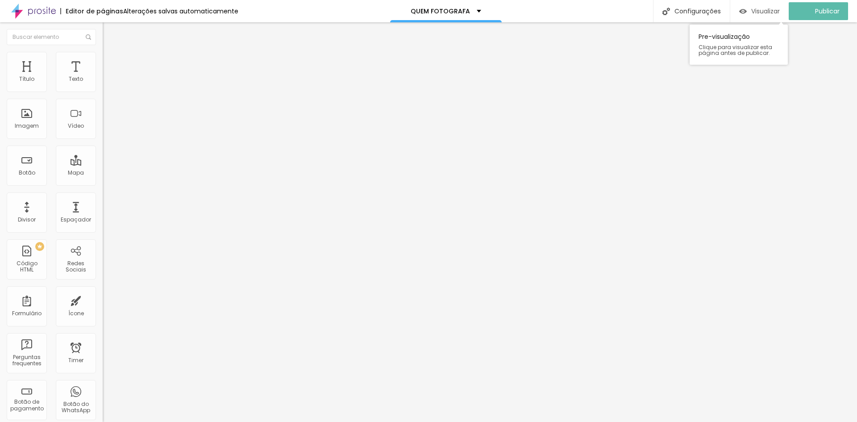 The height and width of the screenshot is (422, 857). What do you see at coordinates (827, 11) in the screenshot?
I see `span: Publicar` at bounding box center [827, 11].